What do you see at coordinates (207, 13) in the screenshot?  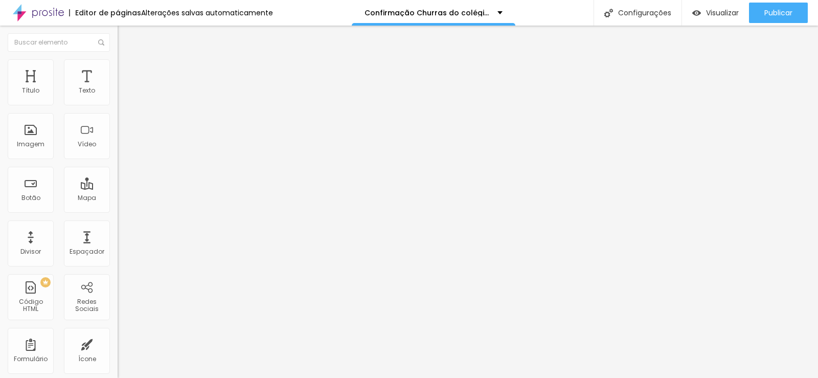 I see `div: Alterações salvas automaticamente` at bounding box center [207, 13].